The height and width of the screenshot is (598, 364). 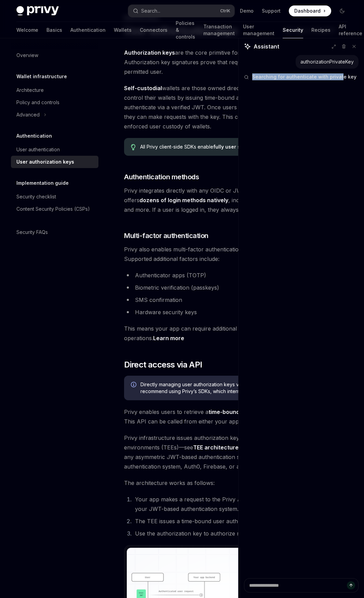 I want to click on span: Privy integrates directly with any OIDC or JWT-based authentication system and also offers , incl..., so click(x=238, y=201).